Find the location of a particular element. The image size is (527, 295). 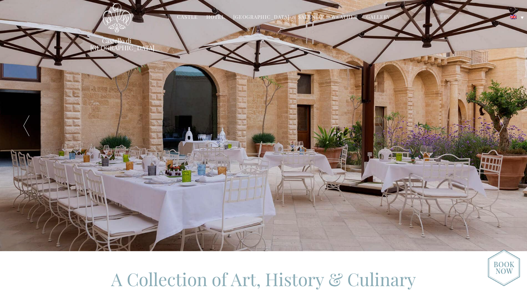

img: Castello di Ugento is located at coordinates (117, 18).